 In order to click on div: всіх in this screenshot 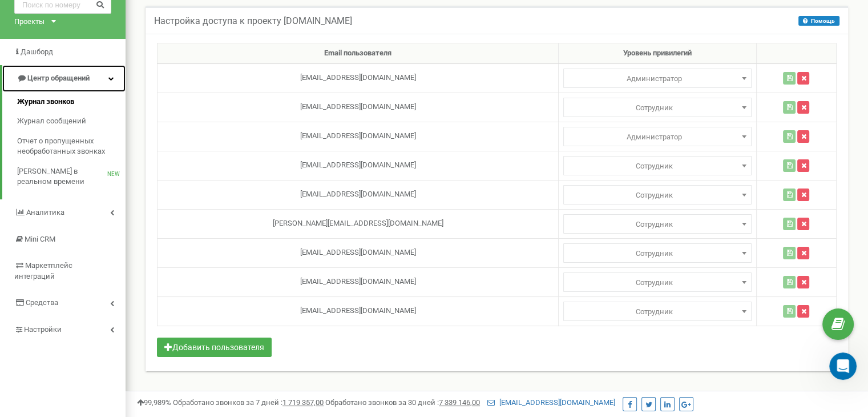, I will do `click(202, 68)`.